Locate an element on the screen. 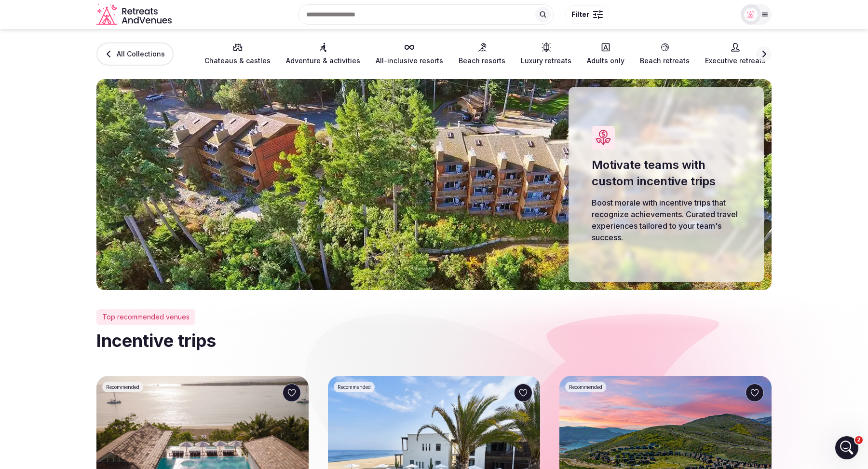  a: Adults only is located at coordinates (605, 54).